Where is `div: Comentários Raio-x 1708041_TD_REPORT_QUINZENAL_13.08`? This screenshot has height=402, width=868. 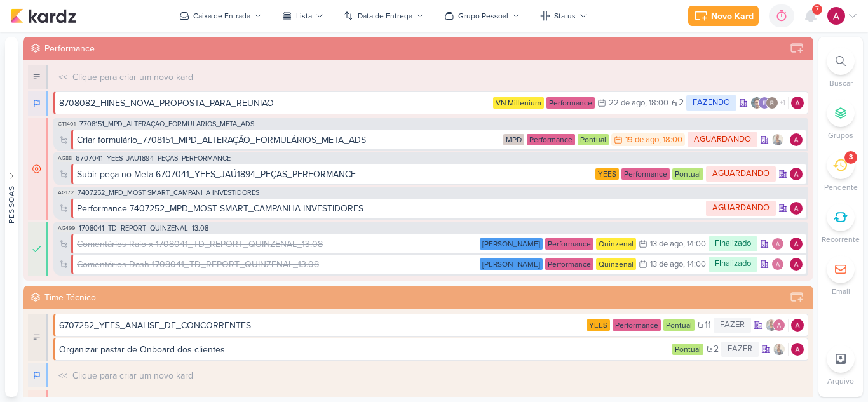 div: Comentários Raio-x 1708041_TD_REPORT_QUINZENAL_13.08 is located at coordinates (200, 244).